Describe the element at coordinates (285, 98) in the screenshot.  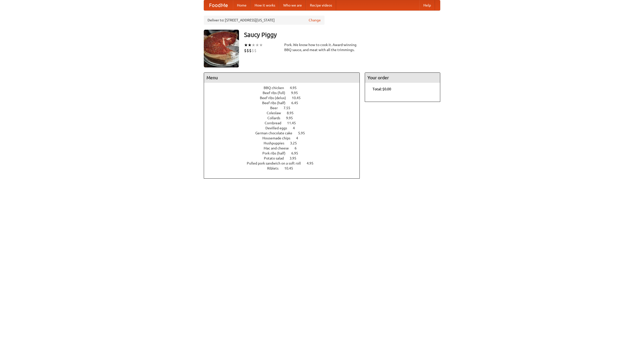
I see `a: Beef ribs (delux) 10.45` at that location.